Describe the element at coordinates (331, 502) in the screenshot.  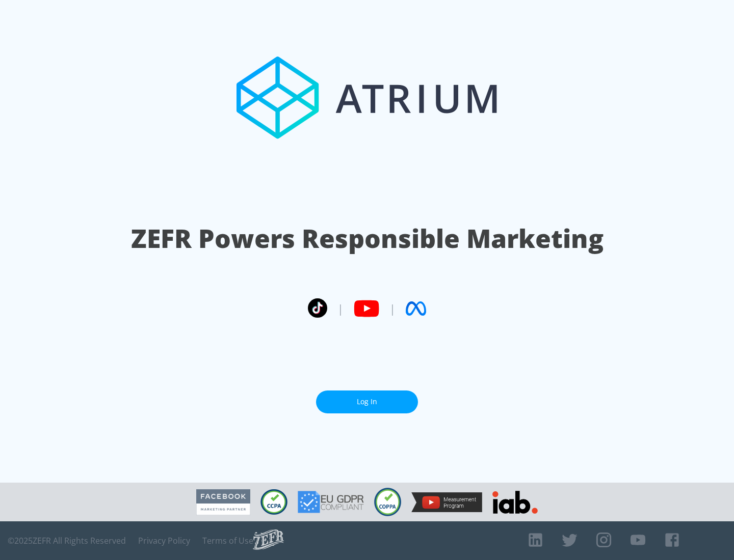
I see `img: GDPR Compliant` at that location.